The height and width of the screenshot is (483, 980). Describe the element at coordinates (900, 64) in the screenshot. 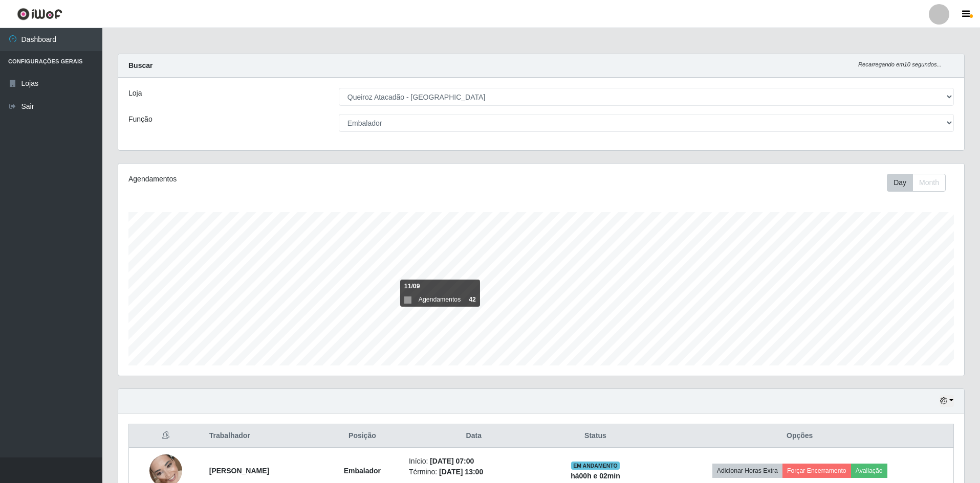

I see `i: Recarregando em 10 segundos...` at that location.